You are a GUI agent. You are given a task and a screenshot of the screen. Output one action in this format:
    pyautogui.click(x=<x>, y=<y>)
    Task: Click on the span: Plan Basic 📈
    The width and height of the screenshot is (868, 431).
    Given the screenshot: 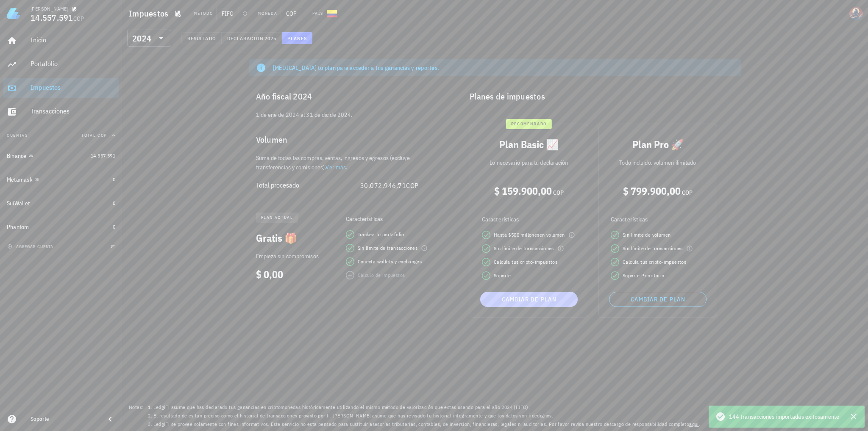 What is the action you would take?
    pyautogui.click(x=529, y=144)
    